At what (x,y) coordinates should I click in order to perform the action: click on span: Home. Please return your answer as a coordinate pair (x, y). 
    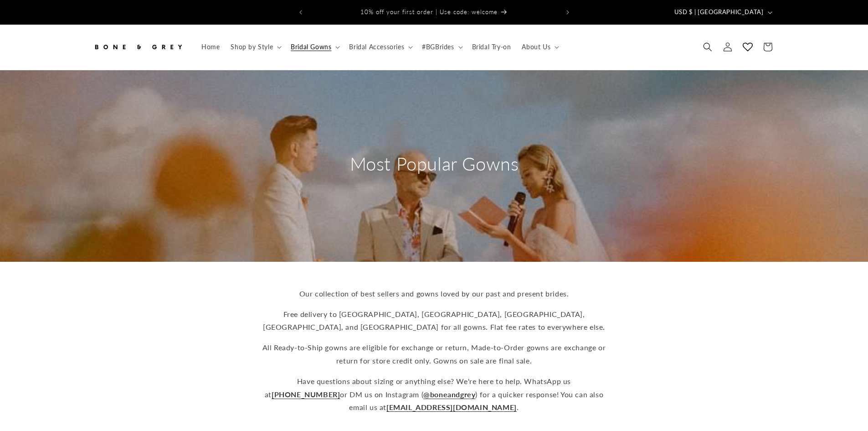
    Looking at the image, I should click on (210, 47).